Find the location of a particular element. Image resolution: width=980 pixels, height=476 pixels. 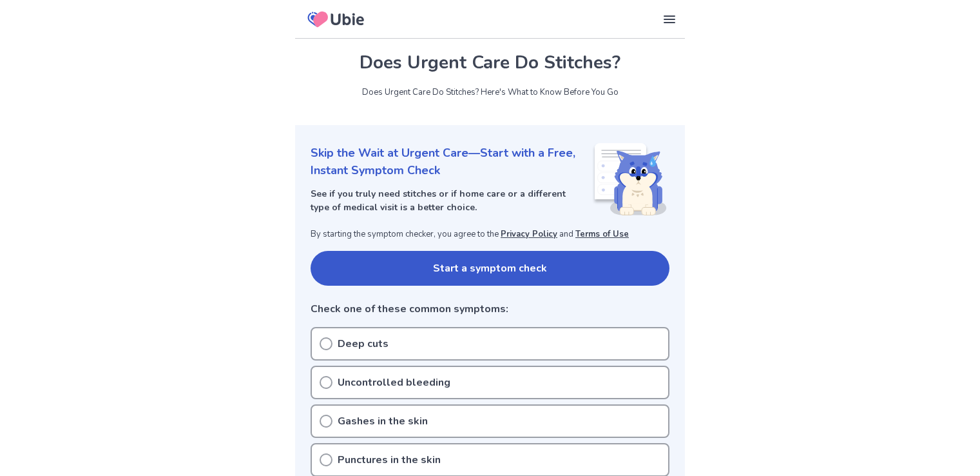

p: Does Urgent Care Do Stitches? Here's What to Know Before You Go is located at coordinates (489, 93).